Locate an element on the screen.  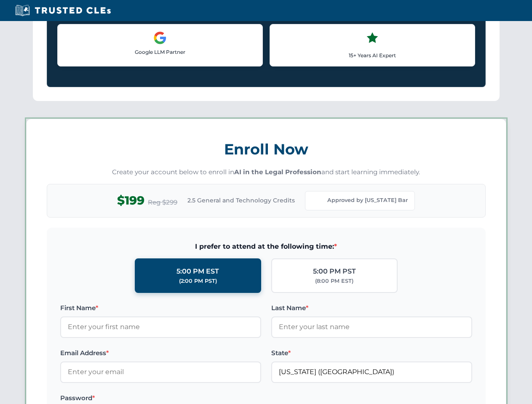
p: Google LLM Partner is located at coordinates (160, 52).